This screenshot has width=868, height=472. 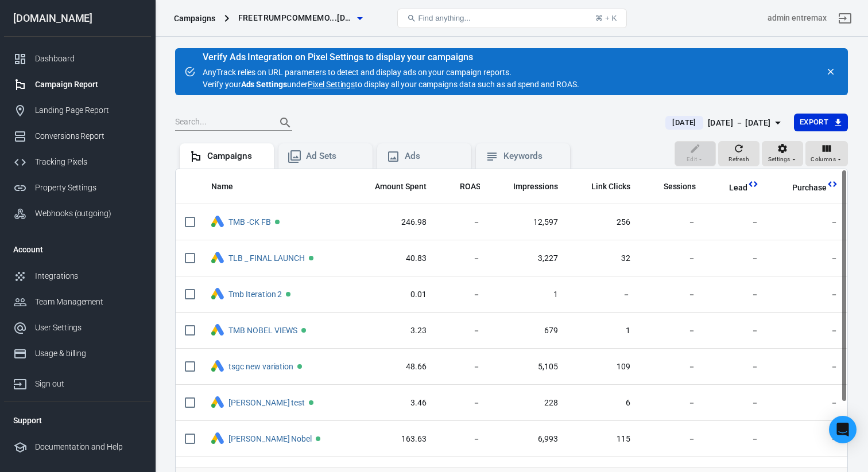 What do you see at coordinates (797, 18) in the screenshot?
I see `div: Account id: ZhU8xxqH` at bounding box center [797, 18].